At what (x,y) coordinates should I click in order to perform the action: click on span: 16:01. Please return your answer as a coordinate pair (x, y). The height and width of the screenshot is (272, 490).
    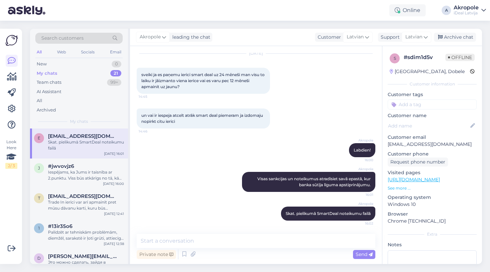
    Looking at the image, I should click on (361, 194).